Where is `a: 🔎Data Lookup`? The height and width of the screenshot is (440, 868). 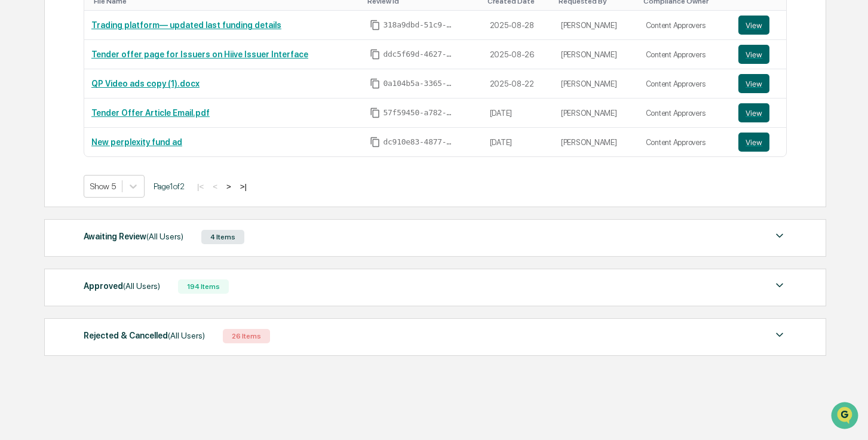
a: 🔎Data Lookup is located at coordinates (43, 179).